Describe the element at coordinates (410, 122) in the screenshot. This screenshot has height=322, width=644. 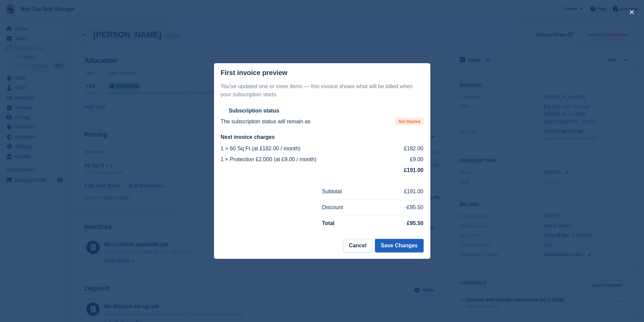
I see `span: Not Started` at that location.